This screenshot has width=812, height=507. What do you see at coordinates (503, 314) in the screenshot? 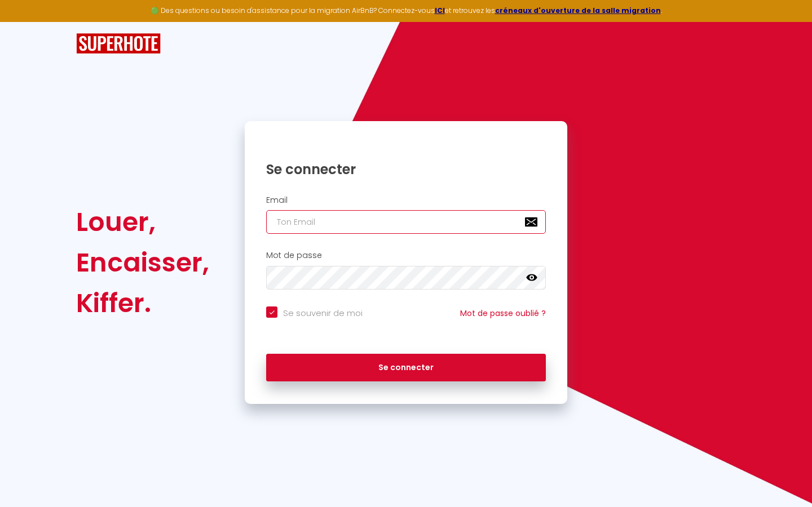
I see `a: Mot de passe oublié ?` at bounding box center [503, 314].